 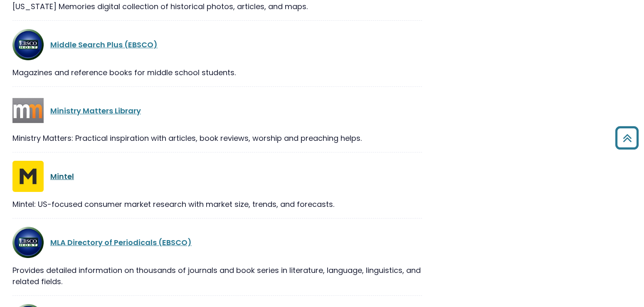 What do you see at coordinates (121, 242) in the screenshot?
I see `a: MLA Directory of Periodicals (EBSCO)` at bounding box center [121, 242].